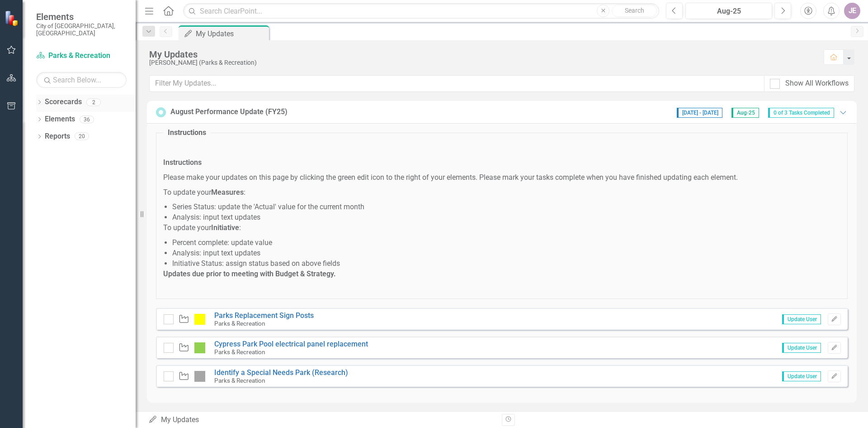 This screenshot has width=868, height=428. I want to click on a: Identify a Special Needs Park (Research), so click(281, 372).